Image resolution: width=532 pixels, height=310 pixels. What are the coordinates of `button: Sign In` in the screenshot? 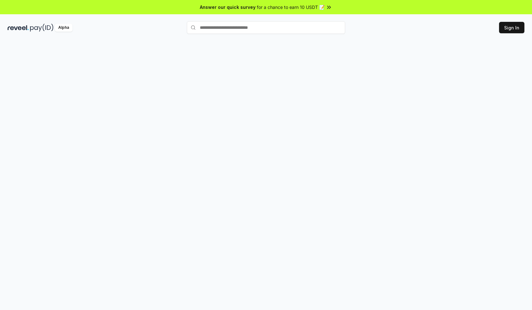 It's located at (512, 28).